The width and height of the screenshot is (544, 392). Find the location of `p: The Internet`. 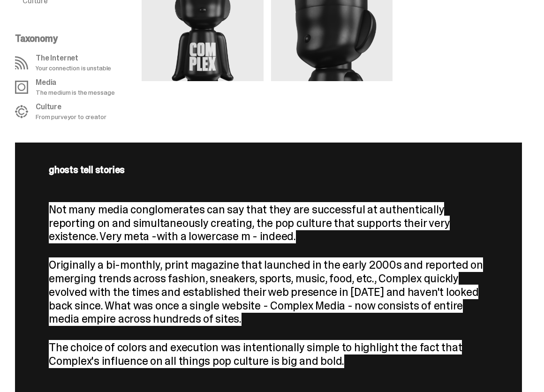

p: The Internet is located at coordinates (73, 58).